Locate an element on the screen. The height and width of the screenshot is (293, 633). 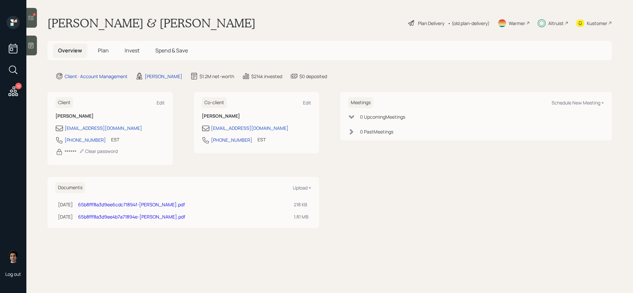
div: Plan Delivery is located at coordinates (431, 23).